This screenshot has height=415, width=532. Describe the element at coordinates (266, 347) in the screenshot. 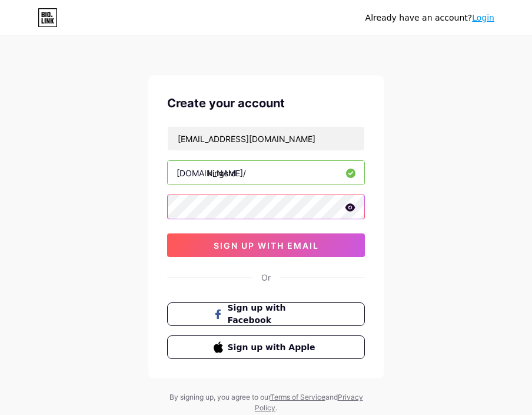

I see `button: Sign up with Apple` at that location.